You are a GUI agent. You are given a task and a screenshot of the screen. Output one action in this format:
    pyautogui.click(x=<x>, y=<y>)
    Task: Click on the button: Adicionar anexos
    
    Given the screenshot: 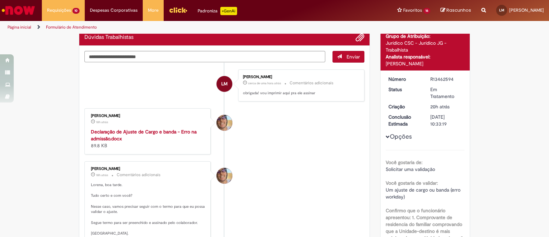 What is the action you would take?
    pyautogui.click(x=360, y=37)
    